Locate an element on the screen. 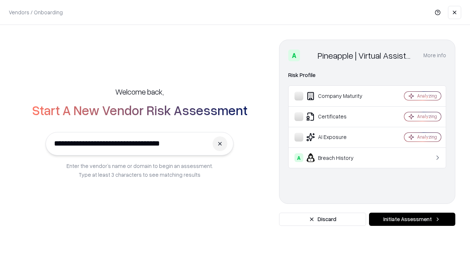 Image resolution: width=470 pixels, height=264 pixels. button: More info is located at coordinates (434, 55).